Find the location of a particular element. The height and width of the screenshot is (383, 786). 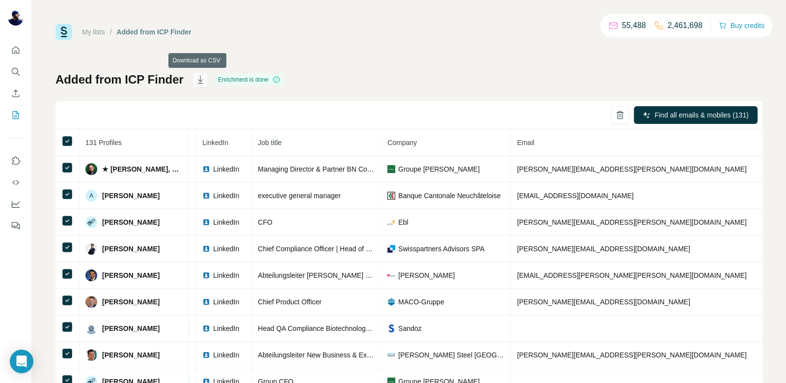

a: My lists is located at coordinates (93, 32).